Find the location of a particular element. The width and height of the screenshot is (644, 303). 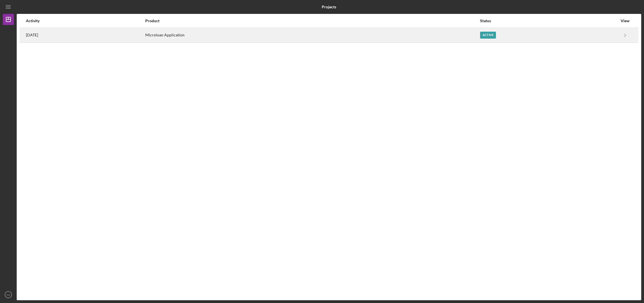

div: Status is located at coordinates (548, 21).